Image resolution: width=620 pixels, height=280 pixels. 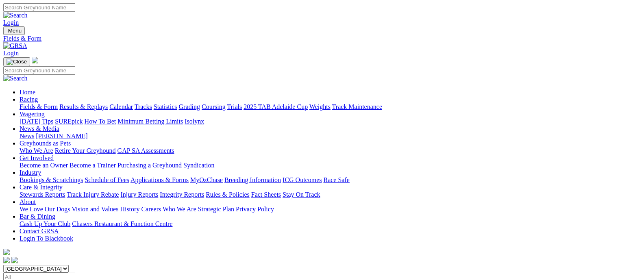 What do you see at coordinates (318, 195) in the screenshot?
I see `div: Care & Integrity` at bounding box center [318, 195].